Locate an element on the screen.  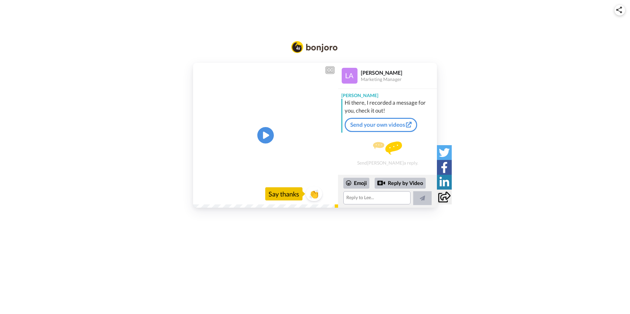
img: Full screen is located at coordinates (329, 195).